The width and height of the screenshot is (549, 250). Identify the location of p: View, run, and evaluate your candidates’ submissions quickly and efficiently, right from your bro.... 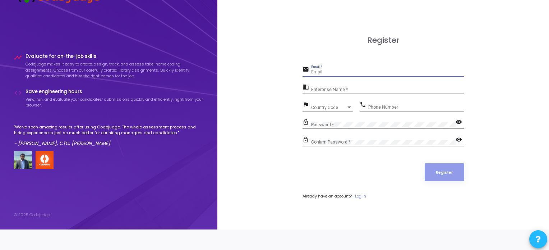
(115, 102).